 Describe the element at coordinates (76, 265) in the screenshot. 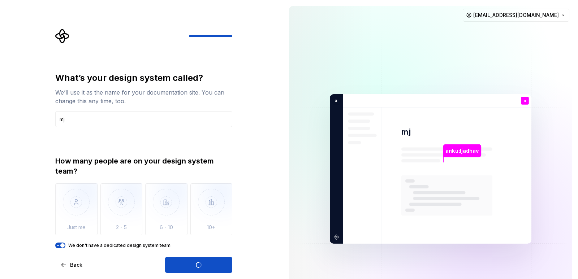

I see `span: Back` at that location.